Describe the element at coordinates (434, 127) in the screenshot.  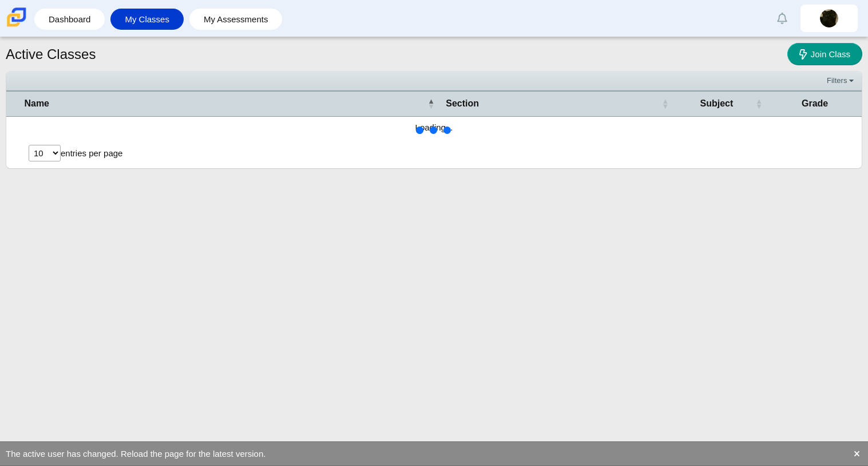
I see `td: Loading...` at that location.